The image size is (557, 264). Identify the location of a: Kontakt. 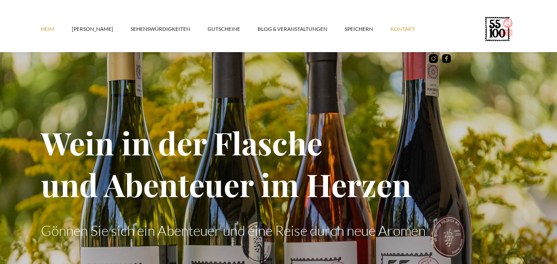
(411, 29).